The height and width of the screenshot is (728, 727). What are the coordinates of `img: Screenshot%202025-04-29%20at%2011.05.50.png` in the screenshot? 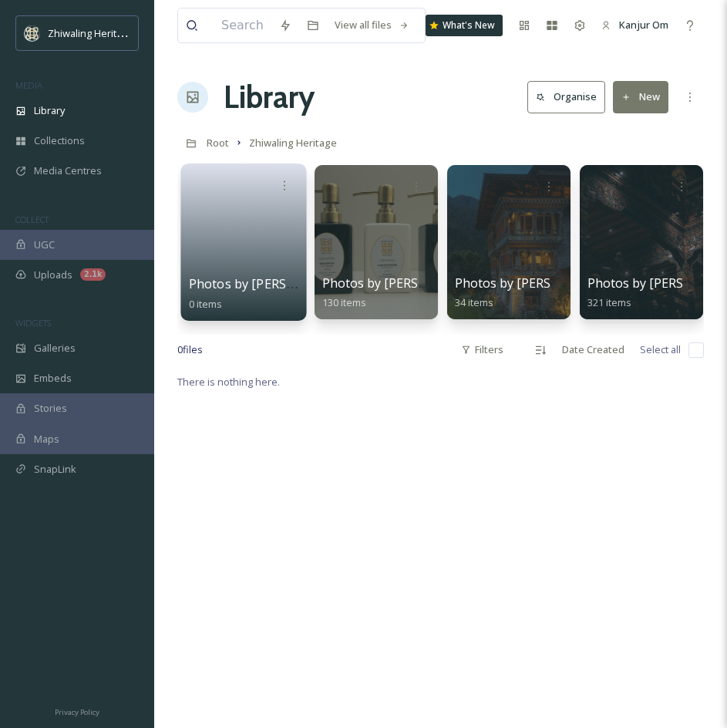 It's located at (33, 33).